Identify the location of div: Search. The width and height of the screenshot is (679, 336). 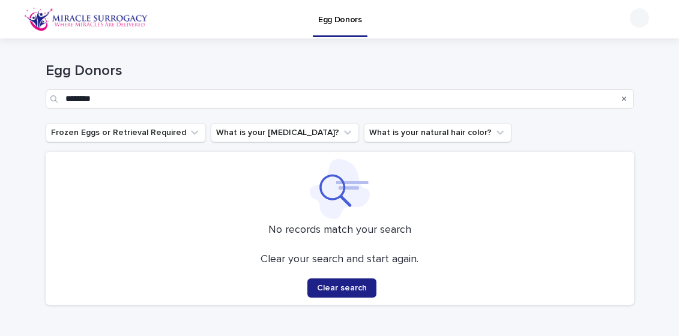
(340, 99).